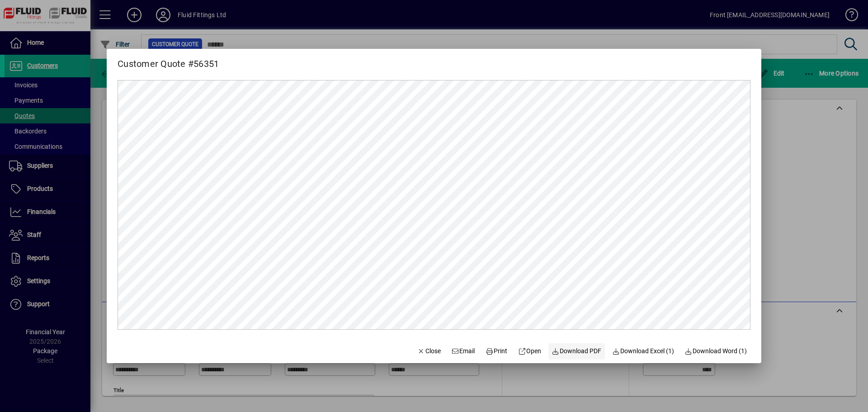 The image size is (868, 412). Describe the element at coordinates (464, 351) in the screenshot. I see `span: Email` at that location.